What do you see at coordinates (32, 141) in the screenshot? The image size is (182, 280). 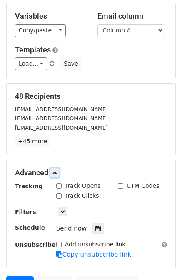 I see `a: +45 more` at bounding box center [32, 141].